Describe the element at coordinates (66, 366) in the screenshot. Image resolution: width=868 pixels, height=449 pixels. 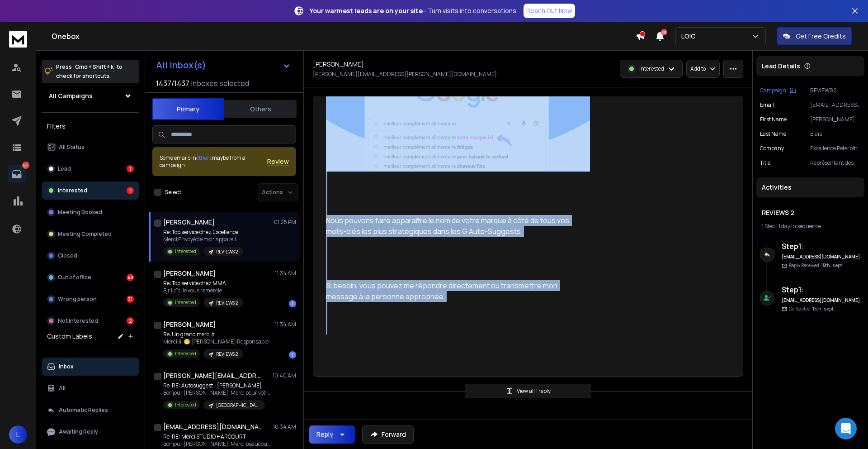
I see `p: Inbox` at that location.